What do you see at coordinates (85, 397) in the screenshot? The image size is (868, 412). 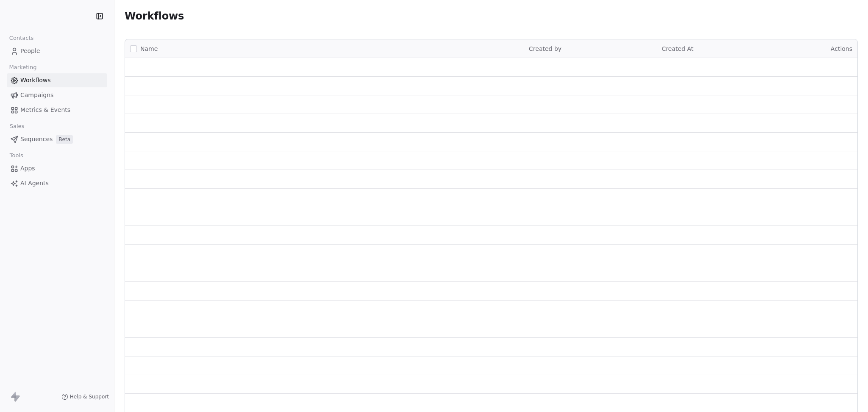 I see `a: Help & Support` at bounding box center [85, 397].